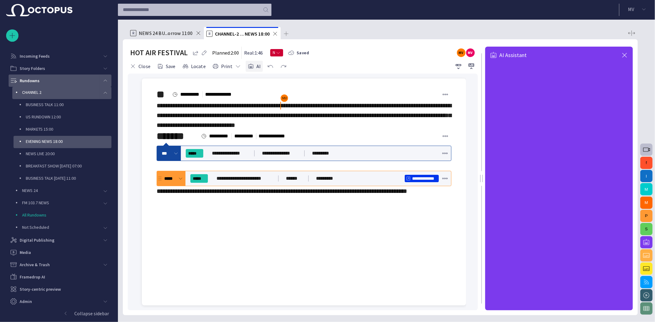 Image resolution: width=655 pixels, height=322 pixels. I want to click on p: Real: 1:46, so click(253, 53).